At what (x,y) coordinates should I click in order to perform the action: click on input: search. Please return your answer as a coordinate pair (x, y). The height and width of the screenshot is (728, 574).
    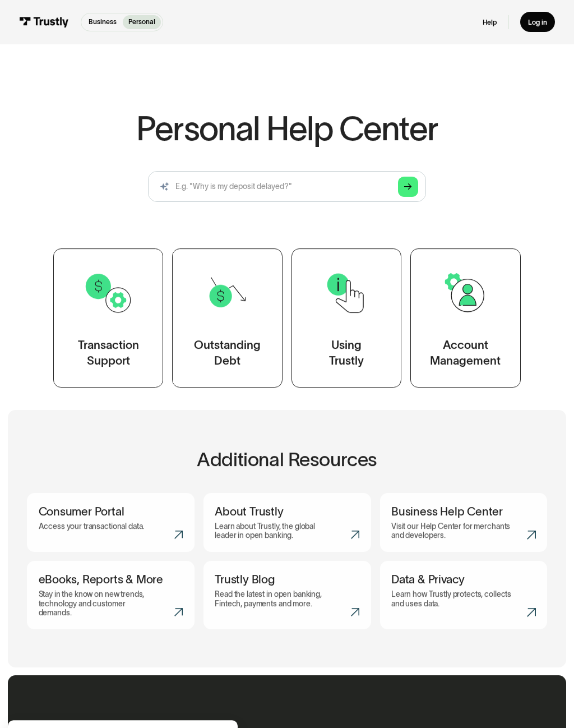
    Looking at the image, I should click on (287, 186).